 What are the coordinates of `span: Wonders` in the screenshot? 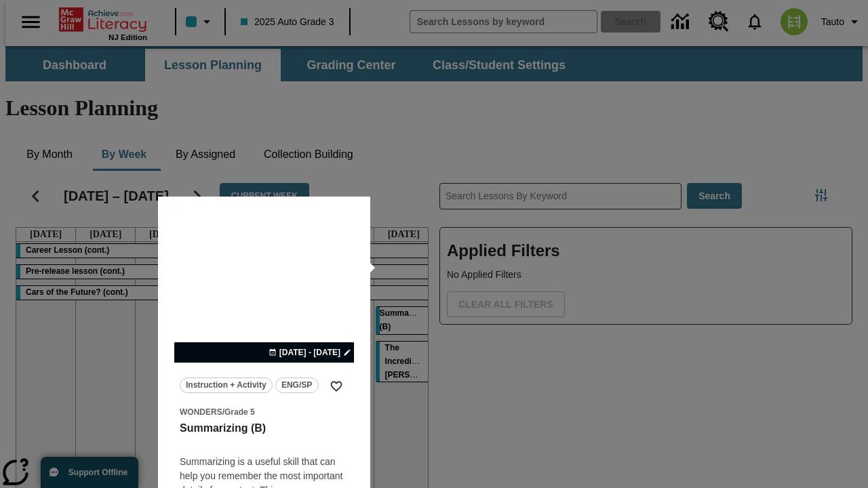 It's located at (201, 412).